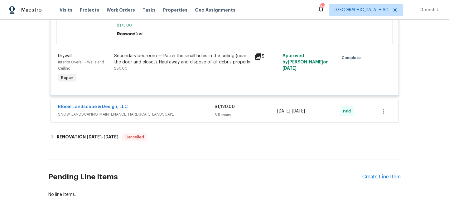 The height and width of the screenshot is (209, 449). Describe the element at coordinates (65, 56) in the screenshot. I see `span: Drywall` at that location.